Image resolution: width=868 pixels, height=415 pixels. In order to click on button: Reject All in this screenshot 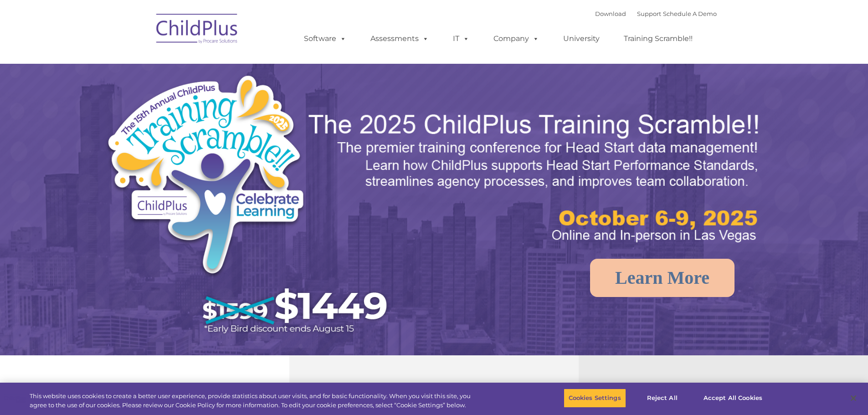, I will do `click(662, 398)`.